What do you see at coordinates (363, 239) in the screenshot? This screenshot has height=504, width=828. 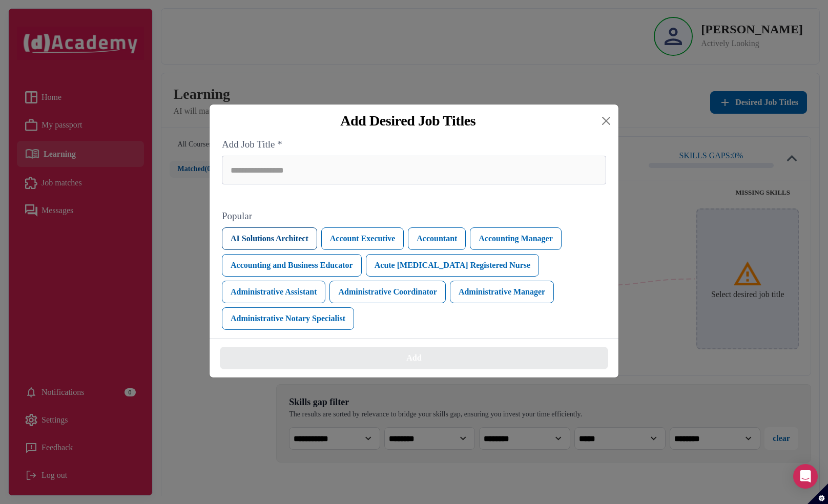 I see `button: Account Executive` at bounding box center [363, 239].